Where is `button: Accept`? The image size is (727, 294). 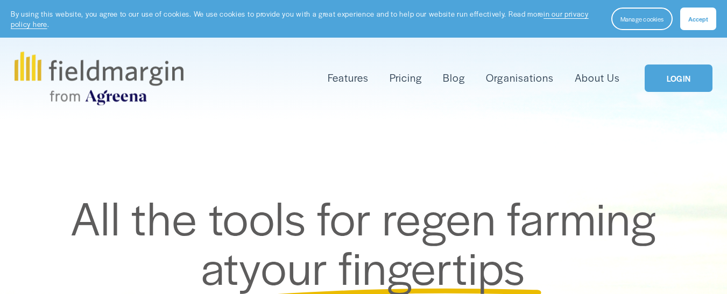 button: Accept is located at coordinates (698, 19).